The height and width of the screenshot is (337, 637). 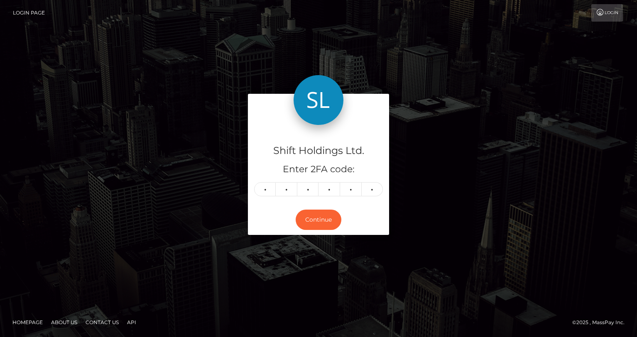 What do you see at coordinates (318, 100) in the screenshot?
I see `img: Shift Holdings Ltd.` at bounding box center [318, 100].